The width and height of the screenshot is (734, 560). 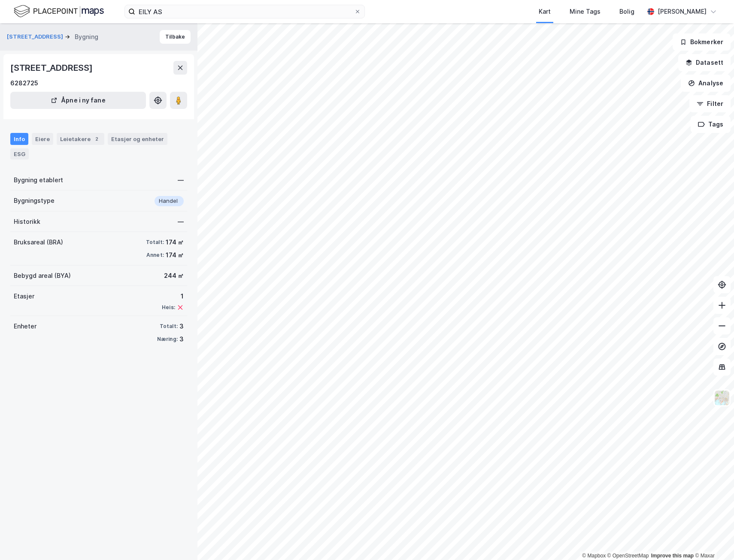 I want to click on div: Historikk, so click(x=27, y=222).